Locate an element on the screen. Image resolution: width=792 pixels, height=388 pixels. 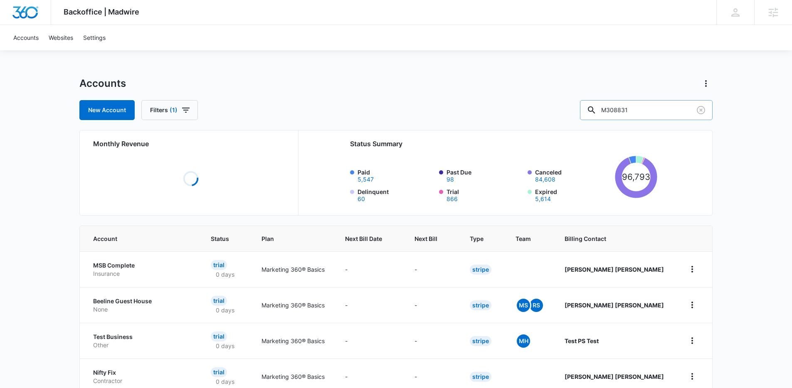
a: Settings is located at coordinates (94, 37).